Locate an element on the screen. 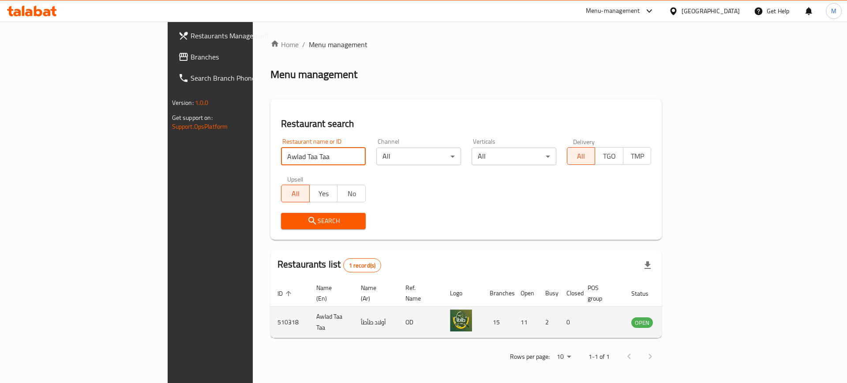  span: Name (En) is located at coordinates (329, 293).